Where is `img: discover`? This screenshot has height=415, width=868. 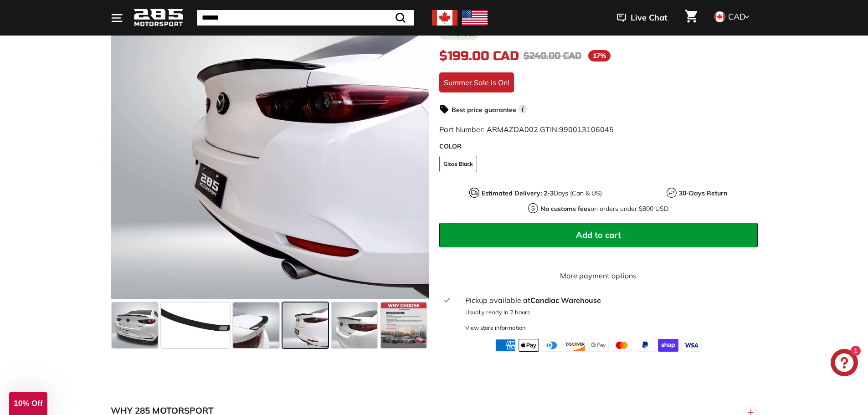
img: discover is located at coordinates (575, 345).